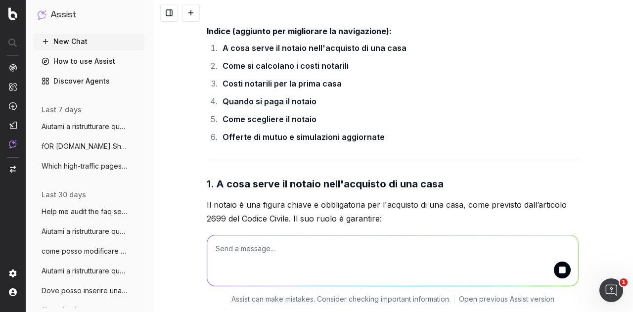 Image resolution: width=633 pixels, height=312 pixels. What do you see at coordinates (341, 299) in the screenshot?
I see `p: Assist can make mistakes. Consider checking important information.` at bounding box center [341, 299].